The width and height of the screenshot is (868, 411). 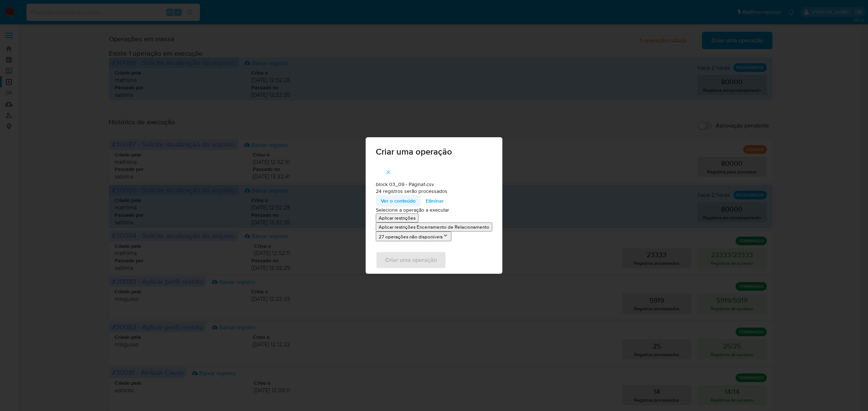 I want to click on button: Ver o conteúdo, so click(x=398, y=201).